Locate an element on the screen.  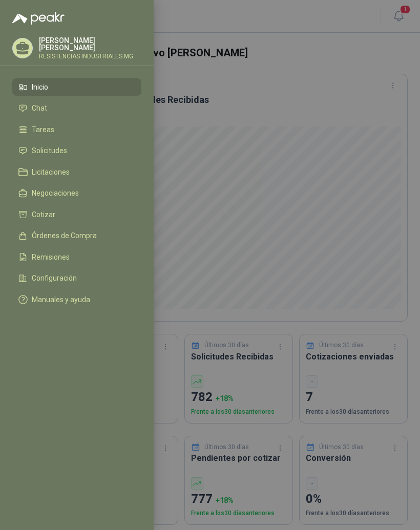
a: Órdenes de Compra is located at coordinates (77, 236).